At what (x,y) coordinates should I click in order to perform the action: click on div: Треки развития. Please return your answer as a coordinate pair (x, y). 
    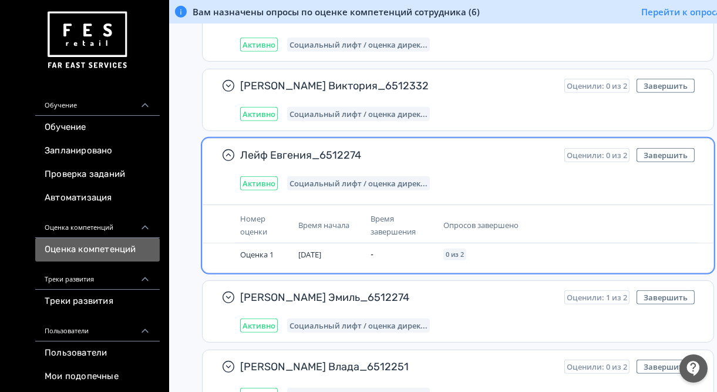
    Looking at the image, I should click on (97, 275).